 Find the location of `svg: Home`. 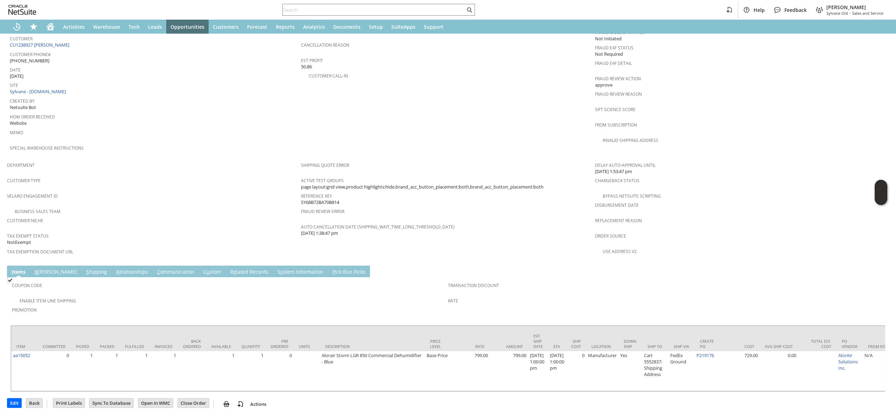

svg: Home is located at coordinates (50, 27).